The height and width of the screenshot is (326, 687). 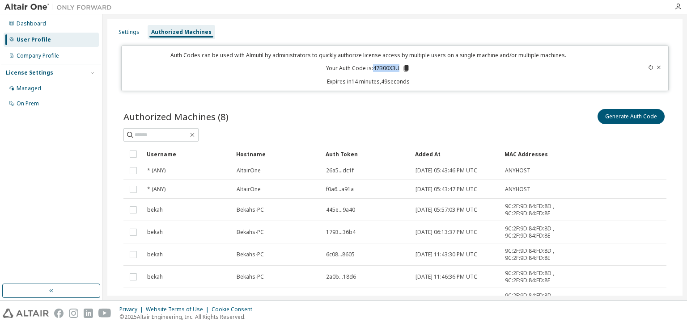 What do you see at coordinates (30, 73) in the screenshot?
I see `div: License Settings` at bounding box center [30, 73].